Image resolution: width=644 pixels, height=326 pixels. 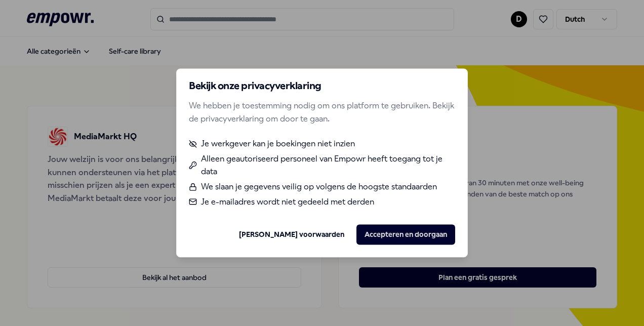 I want to click on button: Accepteren en doorgaan, so click(x=405, y=235).